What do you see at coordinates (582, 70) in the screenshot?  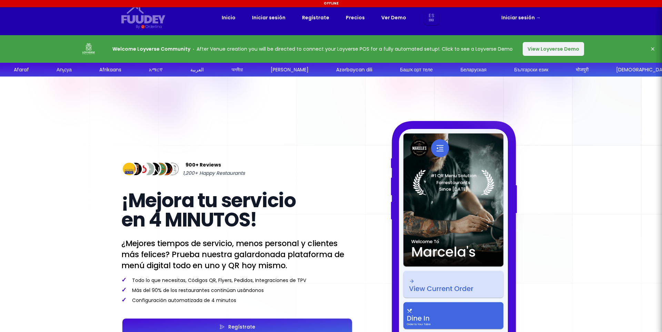 I see `div: भोजपुरी` at bounding box center [582, 70].